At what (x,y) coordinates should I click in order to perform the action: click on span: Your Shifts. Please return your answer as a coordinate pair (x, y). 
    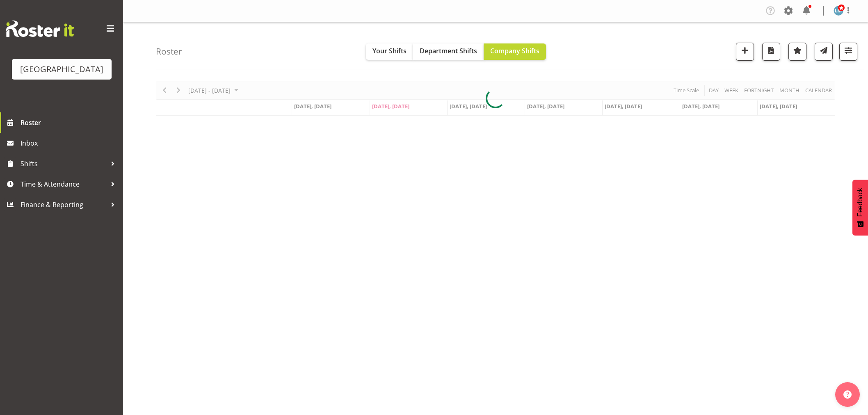
    Looking at the image, I should click on (389, 51).